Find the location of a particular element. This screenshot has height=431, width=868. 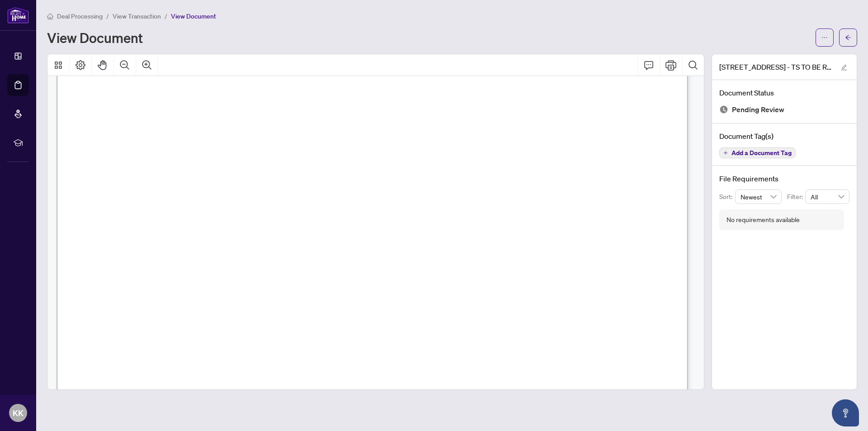

span: edit is located at coordinates (844, 67).